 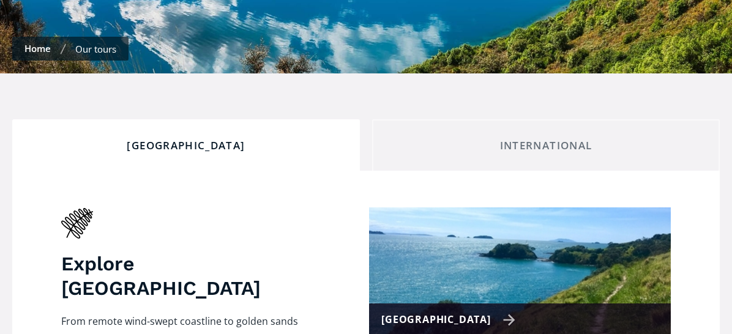 I want to click on a: Home, so click(x=37, y=48).